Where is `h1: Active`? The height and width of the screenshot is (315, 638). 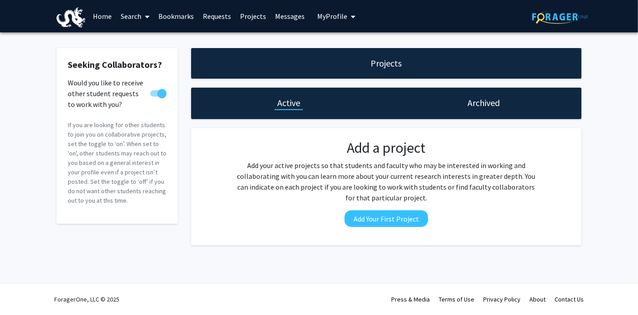
h1: Active is located at coordinates (289, 103).